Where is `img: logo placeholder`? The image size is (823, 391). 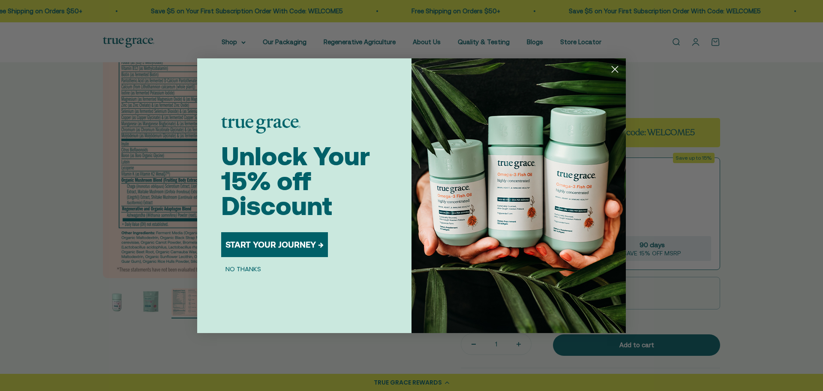 img: logo placeholder is located at coordinates (261, 125).